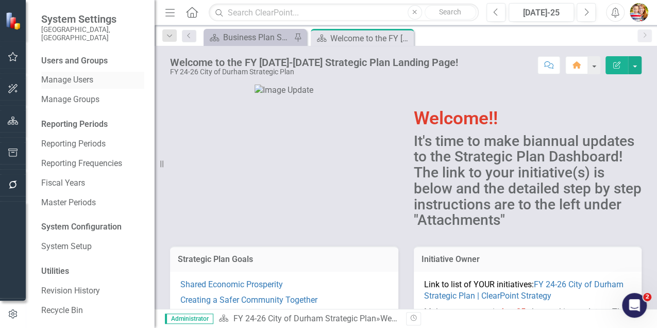 This screenshot has height=328, width=657. I want to click on img: ClearPoint Strategy, so click(14, 21).